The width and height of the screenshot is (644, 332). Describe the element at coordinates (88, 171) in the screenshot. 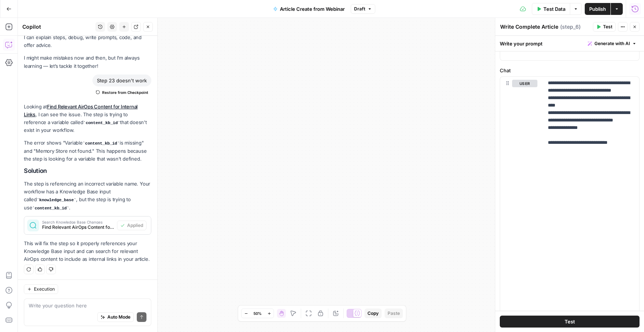

I see `h2: Solution` at that location.